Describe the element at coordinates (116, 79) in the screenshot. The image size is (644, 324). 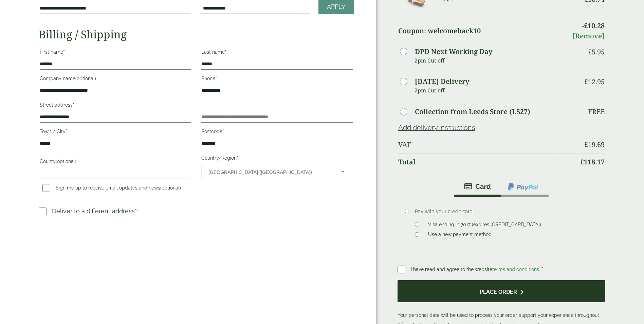
I see `label: Company name` at that location.